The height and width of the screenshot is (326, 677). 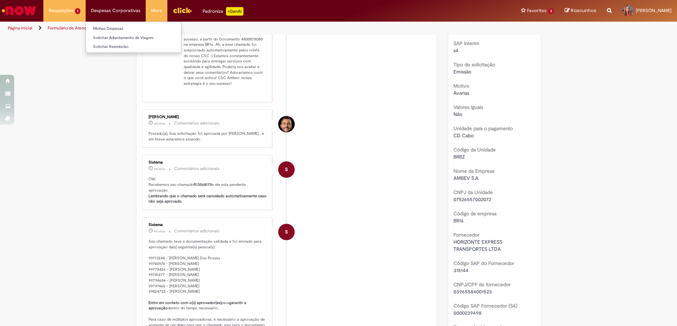 I want to click on span: HORIZONTE EXPRESS TRANSPORTES LTDA, so click(x=478, y=246).